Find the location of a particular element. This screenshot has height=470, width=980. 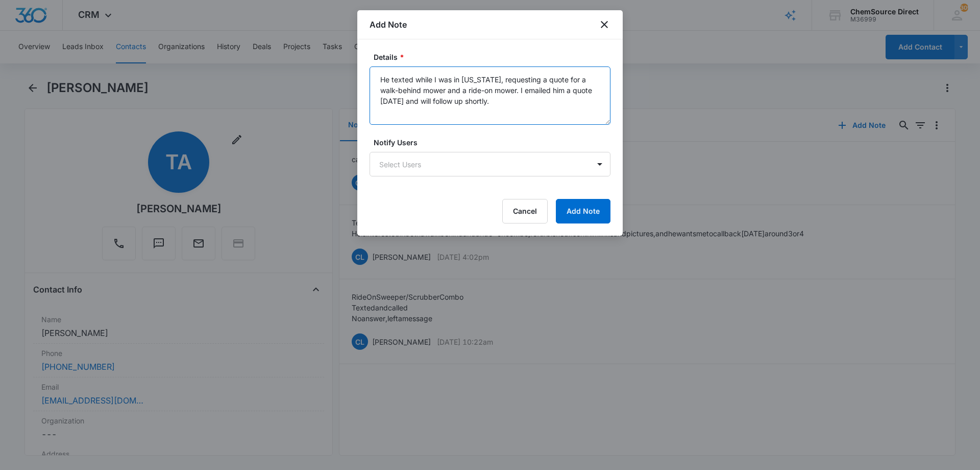

button: Add Note is located at coordinates (583, 211).